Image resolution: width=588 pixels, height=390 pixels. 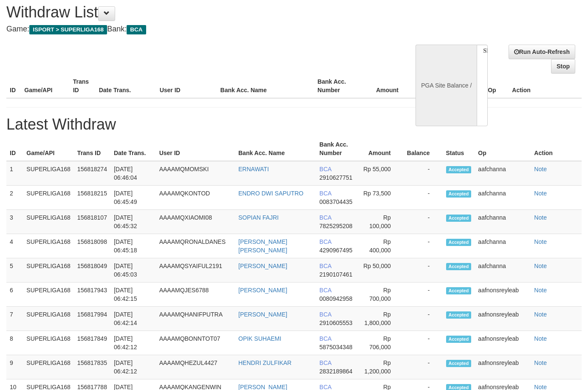 What do you see at coordinates (195, 12) in the screenshot?
I see `h1: Withdraw List` at bounding box center [195, 12].